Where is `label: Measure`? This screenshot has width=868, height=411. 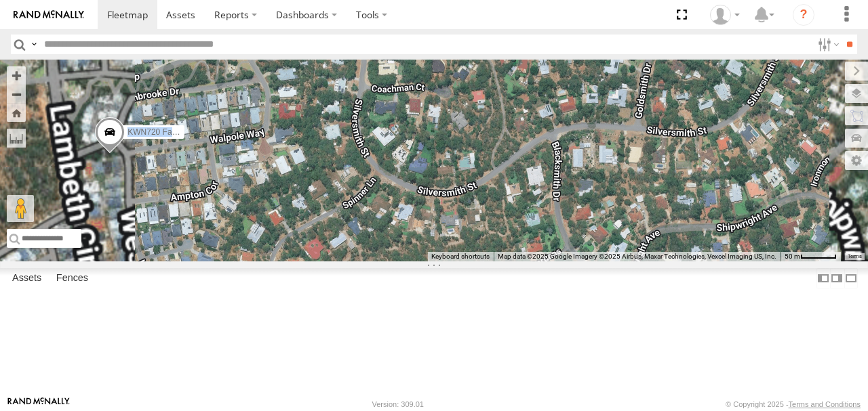
label: Measure is located at coordinates (17, 138).